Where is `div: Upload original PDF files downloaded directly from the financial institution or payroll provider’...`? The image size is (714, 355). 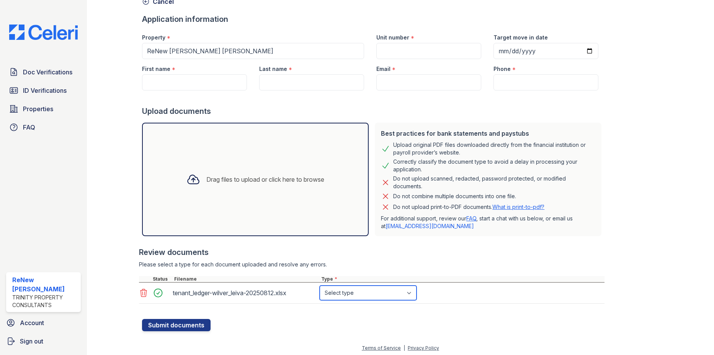 div: Upload original PDF files downloaded directly from the financial institution or payroll provider’... is located at coordinates (494, 149).